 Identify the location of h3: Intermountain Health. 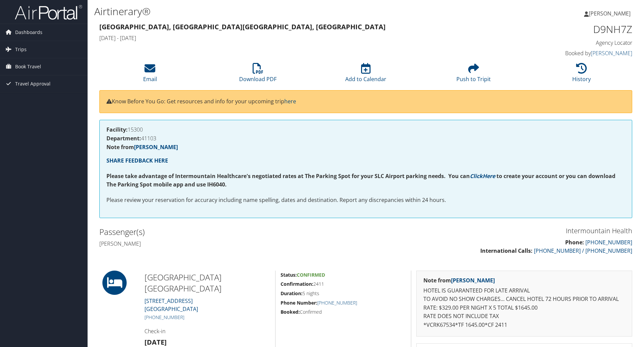
(501, 231).